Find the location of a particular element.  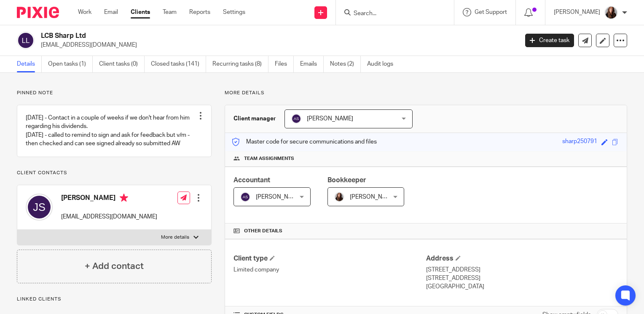

p: Pinned note is located at coordinates (114, 93).